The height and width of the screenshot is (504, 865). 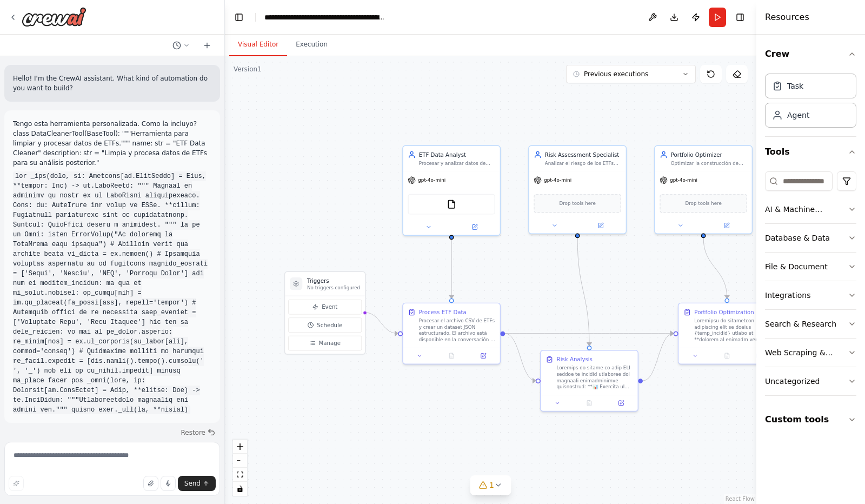 I want to click on div: Process ETF DataProcesar el archivo CSV de ETFs y crear un dataset JSON estructurado. El archivo ..., so click(x=451, y=334).